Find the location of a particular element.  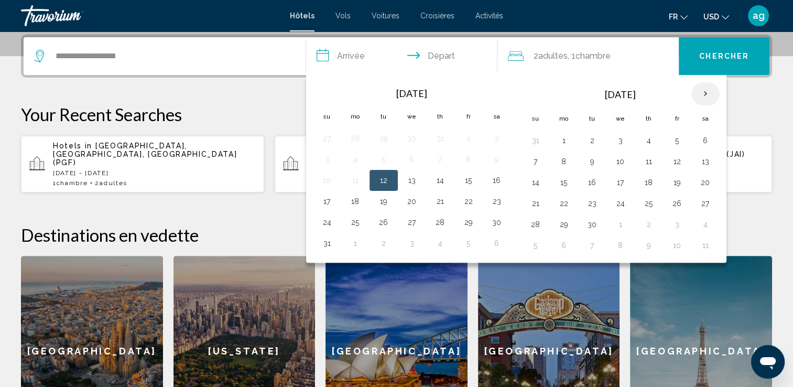

span: 1 is located at coordinates (70, 183).